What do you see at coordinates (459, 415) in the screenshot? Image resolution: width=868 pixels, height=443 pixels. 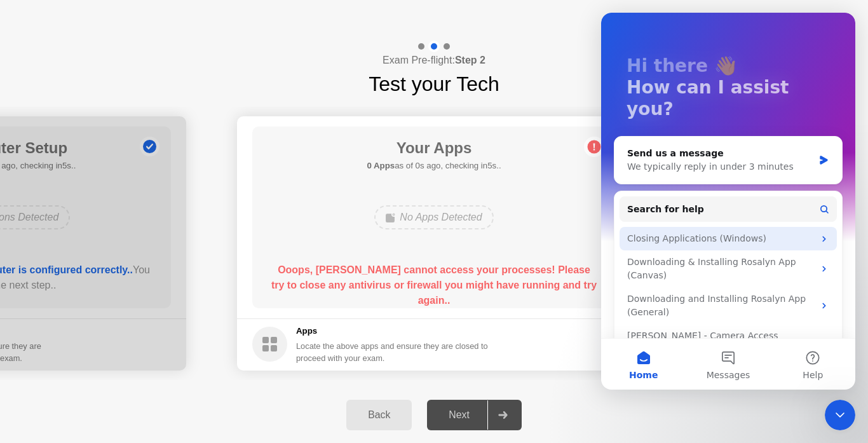 I see `div: Next` at bounding box center [459, 415].